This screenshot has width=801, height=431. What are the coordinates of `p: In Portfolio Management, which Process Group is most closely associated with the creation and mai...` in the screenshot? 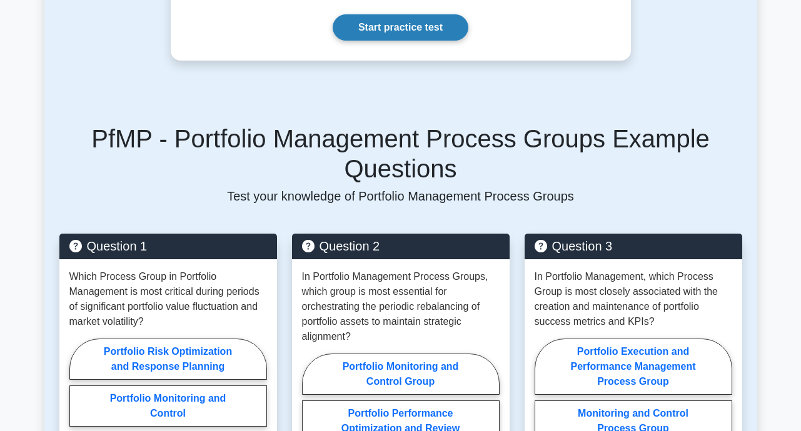 It's located at (633, 299).